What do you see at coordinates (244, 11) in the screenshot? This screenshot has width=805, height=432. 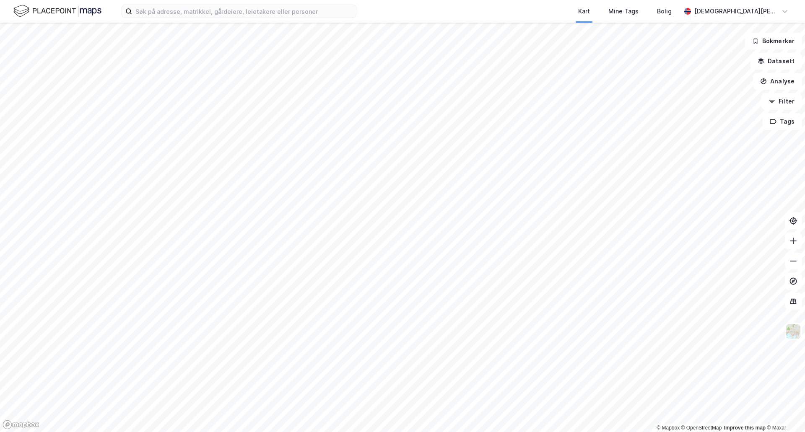 I see `input: Søk på adresse, matrikkel, gårdeiere, leietakere eller personer` at bounding box center [244, 11].